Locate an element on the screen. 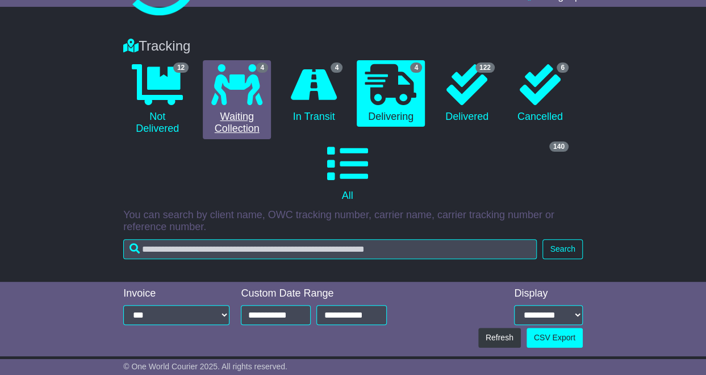 This screenshot has width=706, height=375. a: 6 Cancelled is located at coordinates (540, 94).